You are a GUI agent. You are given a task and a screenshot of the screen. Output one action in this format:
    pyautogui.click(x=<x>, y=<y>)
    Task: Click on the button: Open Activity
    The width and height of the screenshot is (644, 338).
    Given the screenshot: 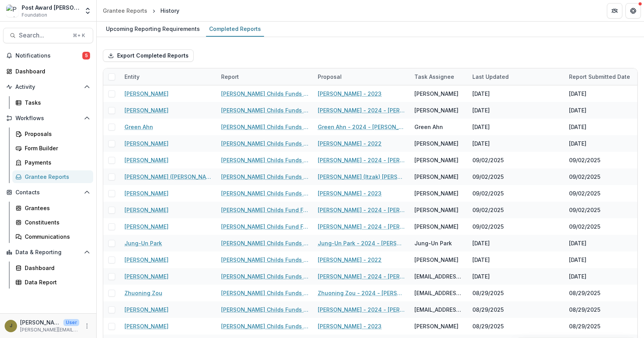 What is the action you would take?
    pyautogui.click(x=48, y=87)
    